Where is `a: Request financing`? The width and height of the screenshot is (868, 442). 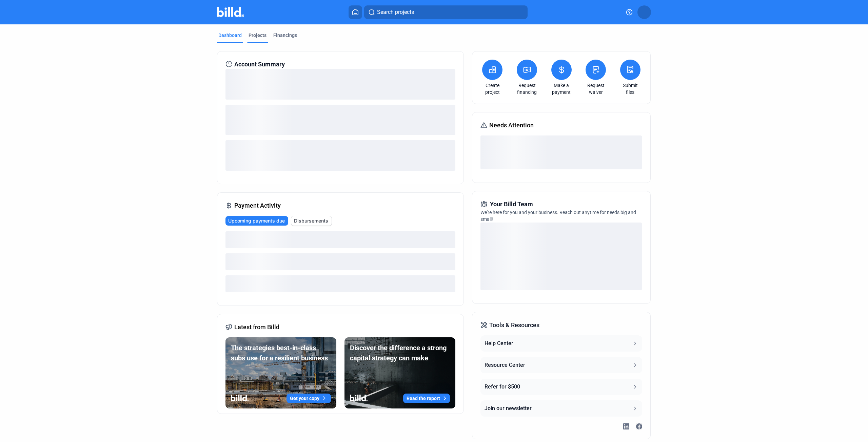 a: Request financing is located at coordinates (527, 89).